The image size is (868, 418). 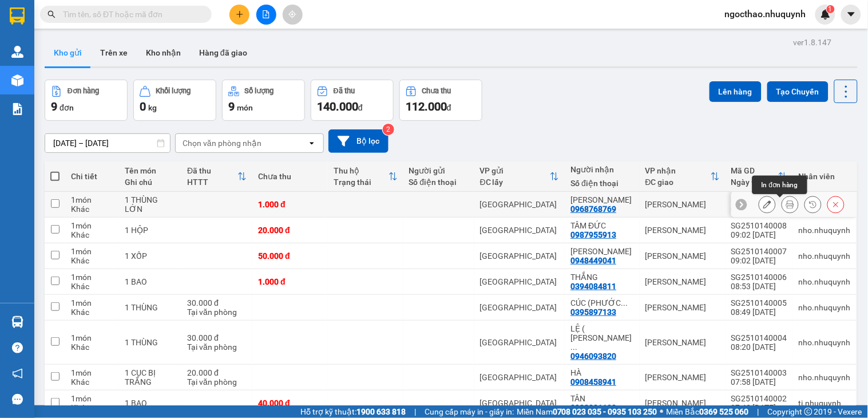 I want to click on strong: 0369 525 060, so click(x=724, y=412).